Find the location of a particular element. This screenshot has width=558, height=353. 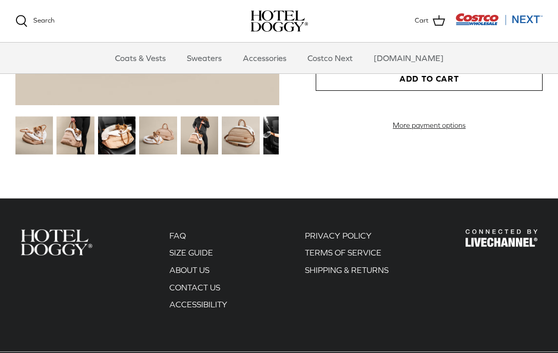

img: small dog in a tan dog carrier on a black seat in the car is located at coordinates (117, 135).